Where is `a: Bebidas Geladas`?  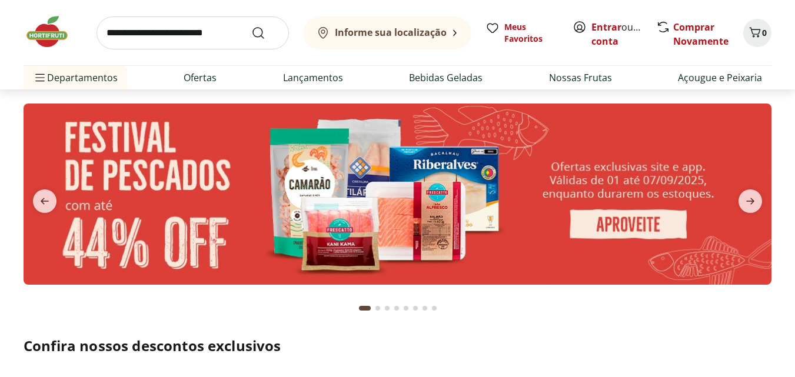 a: Bebidas Geladas is located at coordinates (446, 78).